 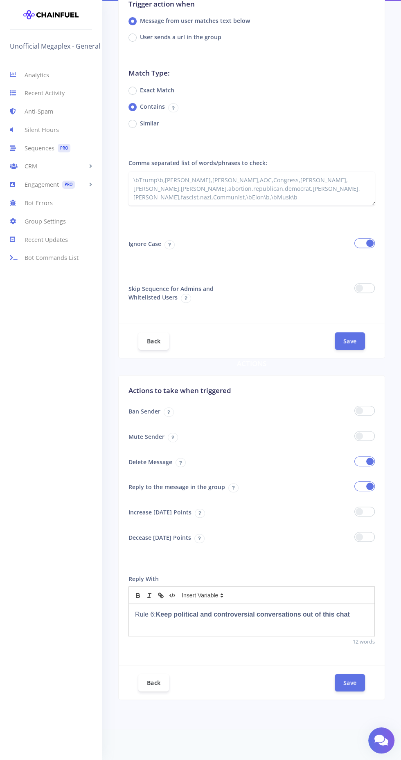 What do you see at coordinates (179, 391) in the screenshot?
I see `h3: Actions to take when triggered` at bounding box center [179, 391].